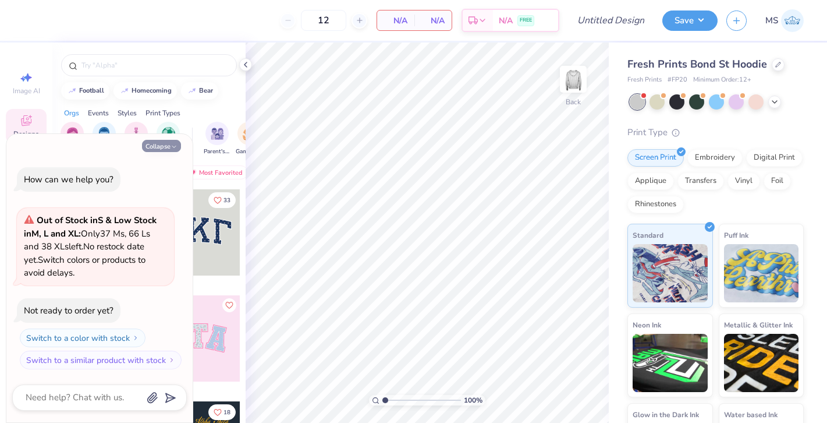 This screenshot has width=827, height=423. I want to click on strong: & Low Stock in M, L and XL :, so click(90, 227).